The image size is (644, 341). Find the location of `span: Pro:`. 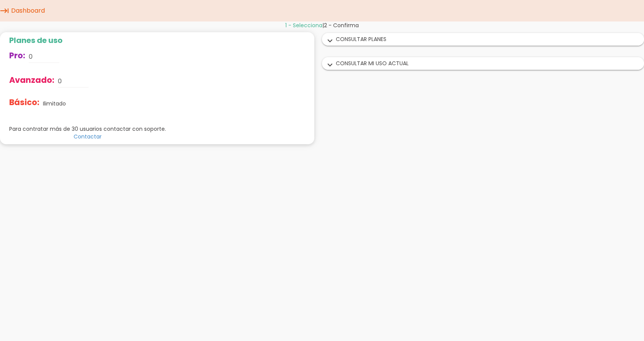

span: Pro: is located at coordinates (17, 55).